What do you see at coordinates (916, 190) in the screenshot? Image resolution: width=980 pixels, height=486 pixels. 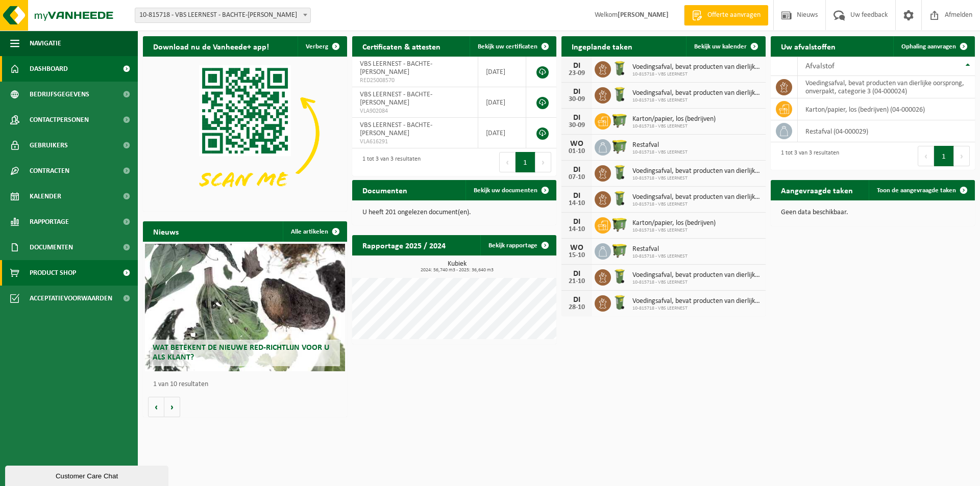 I see `span: Toon de aangevraagde taken` at bounding box center [916, 190].